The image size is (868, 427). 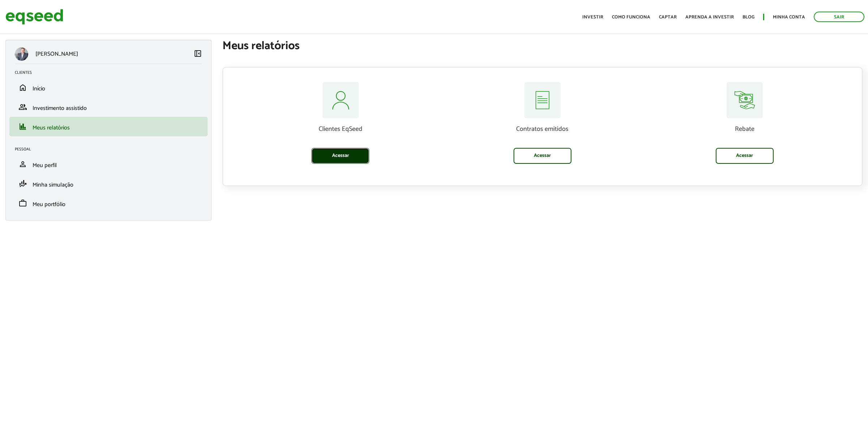 I want to click on li: Minha simulação, so click(x=109, y=183).